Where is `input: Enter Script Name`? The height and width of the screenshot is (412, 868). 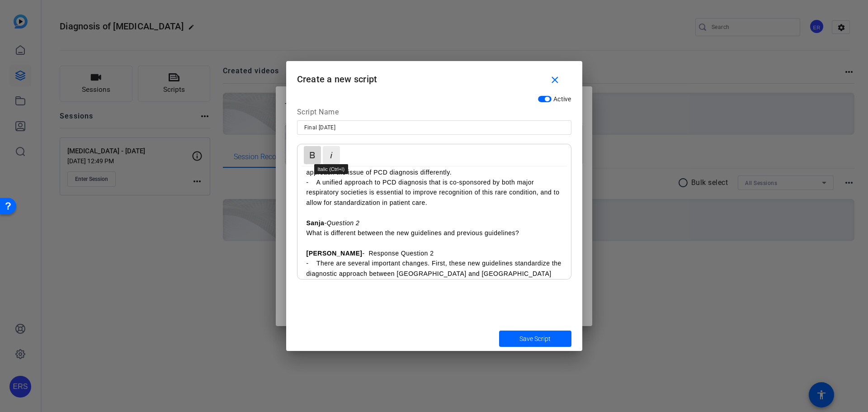
input: Enter Script Name is located at coordinates (434, 127).